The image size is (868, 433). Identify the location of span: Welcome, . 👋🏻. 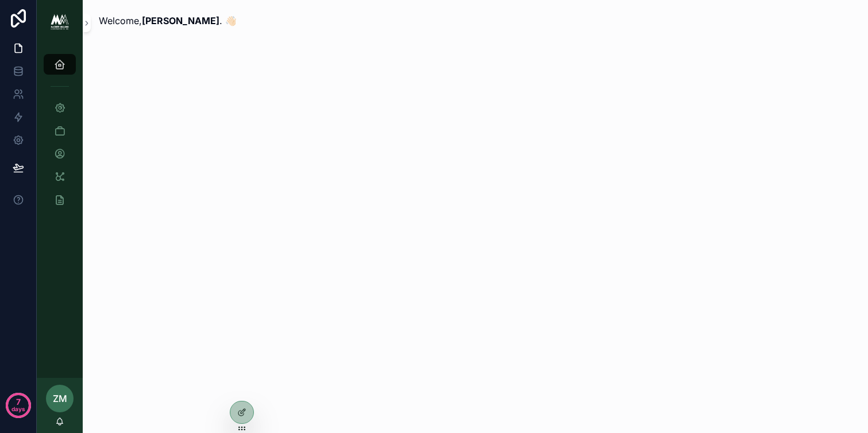
(168, 20).